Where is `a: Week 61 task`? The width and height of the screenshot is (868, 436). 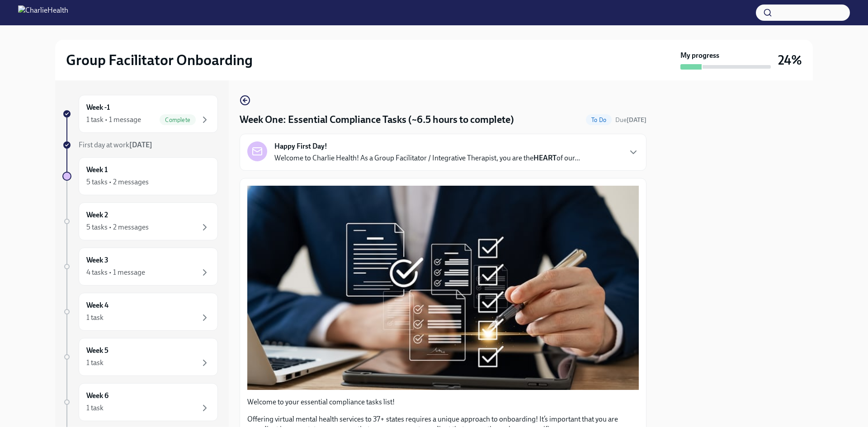
a: Week 61 task is located at coordinates (140, 402).